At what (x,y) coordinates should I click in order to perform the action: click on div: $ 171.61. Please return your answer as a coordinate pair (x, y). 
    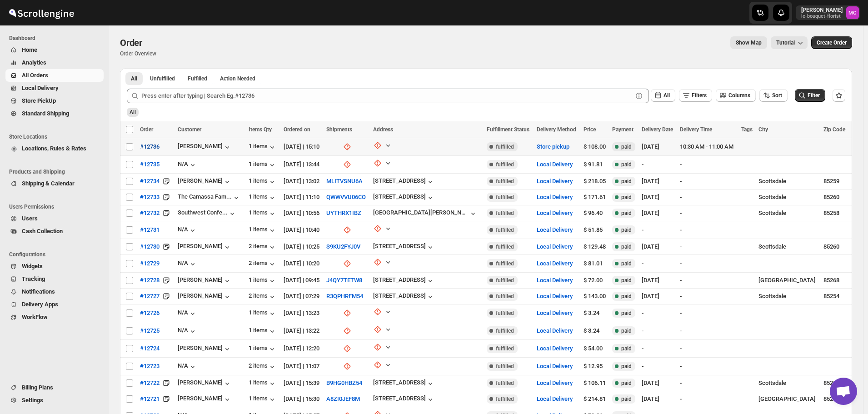
    Looking at the image, I should click on (595, 197).